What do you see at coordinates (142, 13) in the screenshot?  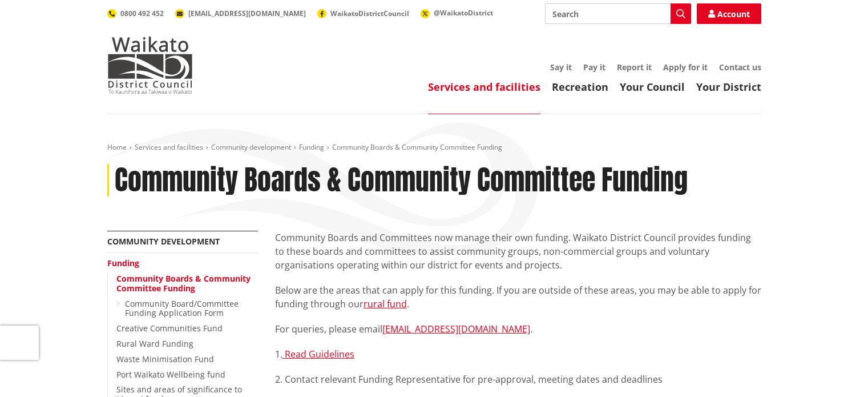 I see `span: 0800 492 452` at bounding box center [142, 13].